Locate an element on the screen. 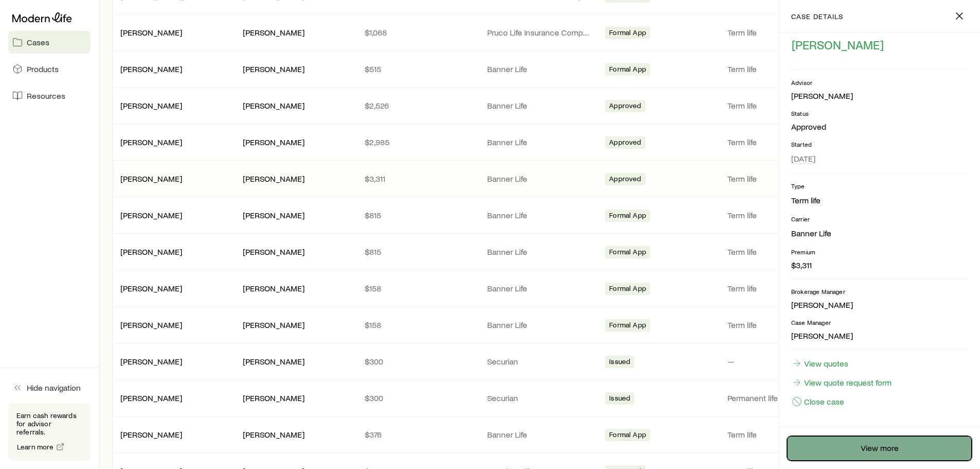  a: Products is located at coordinates (50, 69).